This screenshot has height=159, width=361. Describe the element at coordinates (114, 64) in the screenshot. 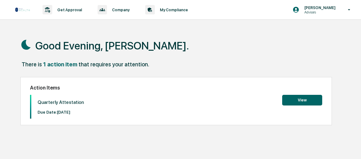

I see `div: that requires your attention.` at that location.